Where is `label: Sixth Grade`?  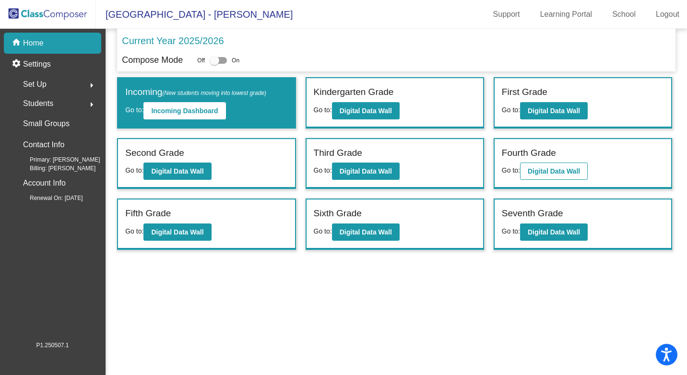
label: Sixth Grade is located at coordinates (338, 213).